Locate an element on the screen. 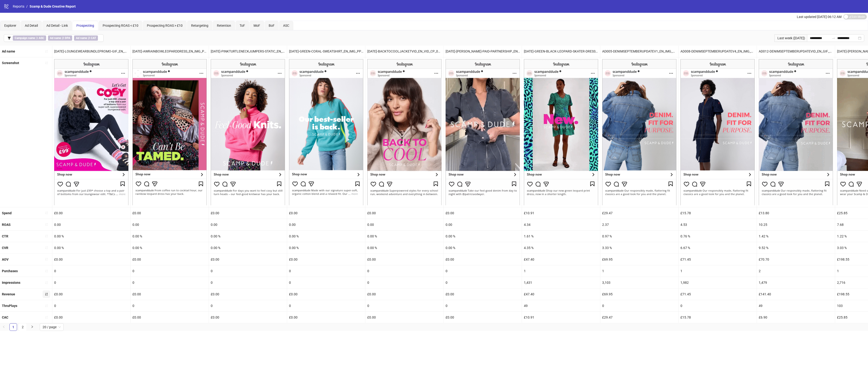  span: Prospecting is located at coordinates (85, 26).